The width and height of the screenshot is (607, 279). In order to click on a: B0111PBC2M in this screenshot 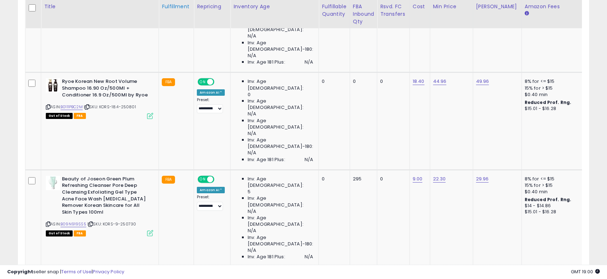, I will do `click(72, 107)`.